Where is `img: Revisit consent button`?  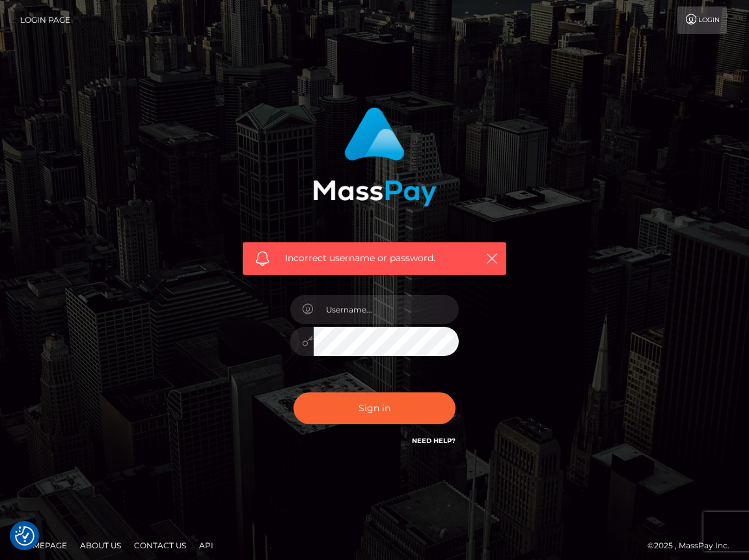 img: Revisit consent button is located at coordinates (25, 536).